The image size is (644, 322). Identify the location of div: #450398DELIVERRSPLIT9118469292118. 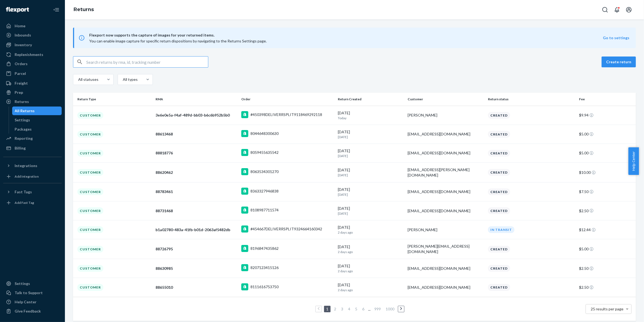
(287, 115).